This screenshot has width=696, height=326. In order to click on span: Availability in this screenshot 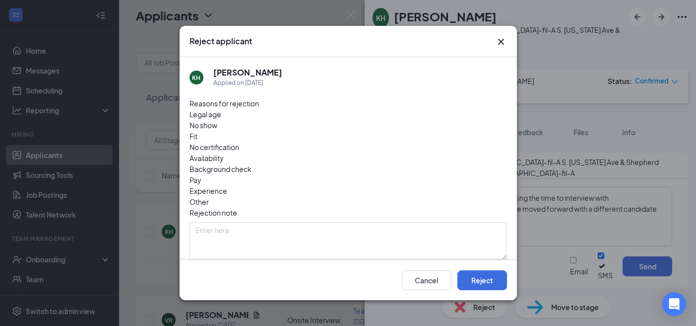, I will do `click(207, 158)`.